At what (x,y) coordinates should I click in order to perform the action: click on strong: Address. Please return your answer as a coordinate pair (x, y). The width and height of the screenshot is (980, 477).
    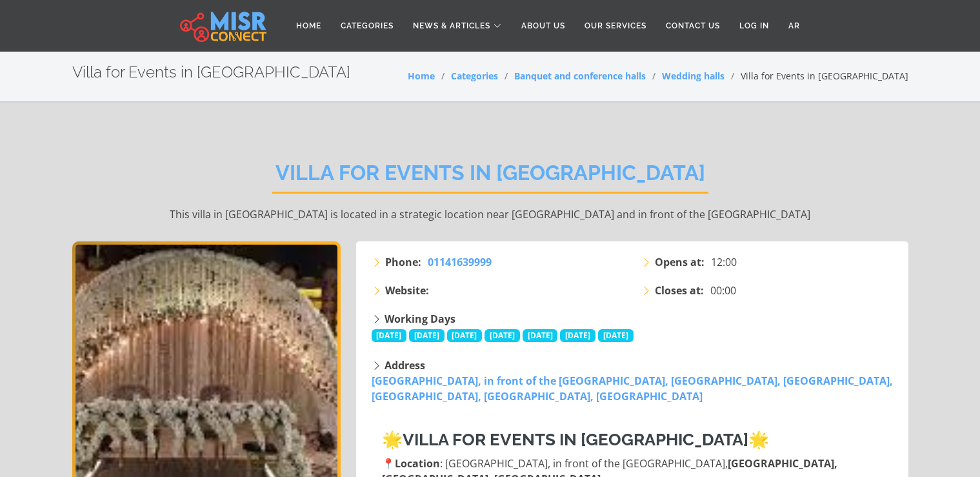
    Looking at the image, I should click on (404, 365).